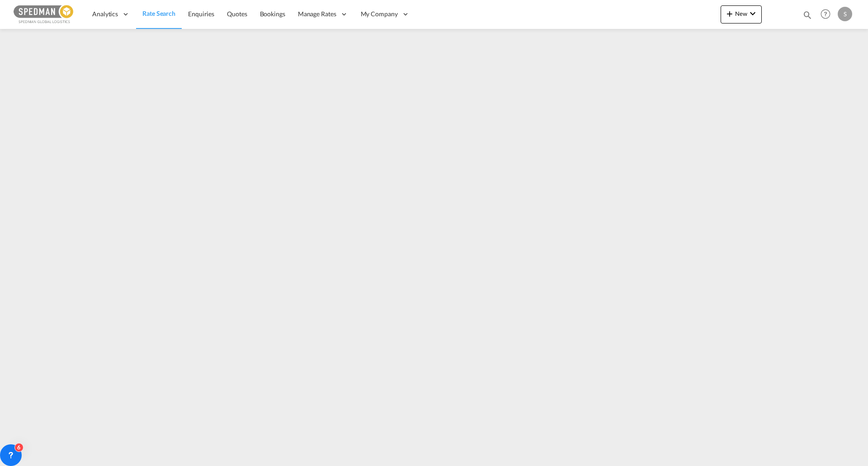  I want to click on button: icon-plus 400-fgNewicon-chevron-down, so click(741, 15).